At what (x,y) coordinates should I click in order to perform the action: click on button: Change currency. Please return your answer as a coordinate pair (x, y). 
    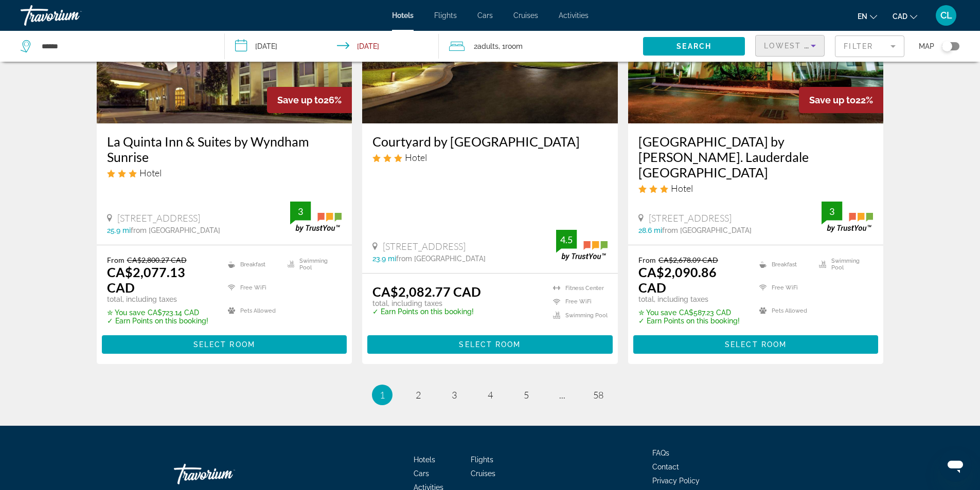
    Looking at the image, I should click on (905, 16).